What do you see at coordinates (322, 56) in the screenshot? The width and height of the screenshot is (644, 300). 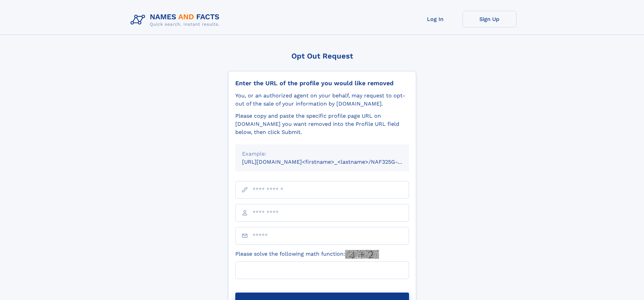 I see `div: Opt Out Request` at bounding box center [322, 56].